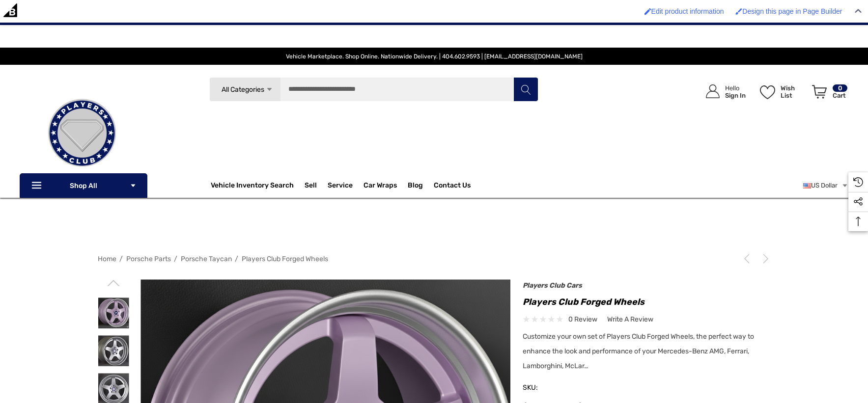  Describe the element at coordinates (525, 90) in the screenshot. I see `button: Search` at that location.